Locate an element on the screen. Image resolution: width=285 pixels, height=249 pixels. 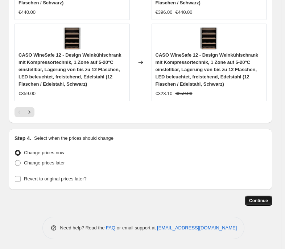
div: €396.00 is located at coordinates (164, 12).